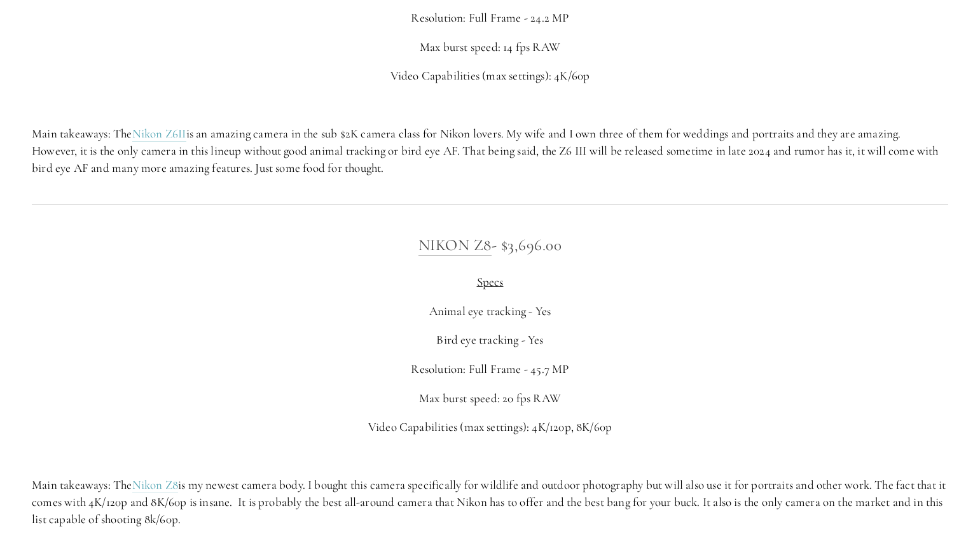 Image resolution: width=980 pixels, height=553 pixels. Describe the element at coordinates (489, 18) in the screenshot. I see `p: Resolution: Full Frame - 24.2 MP` at that location.